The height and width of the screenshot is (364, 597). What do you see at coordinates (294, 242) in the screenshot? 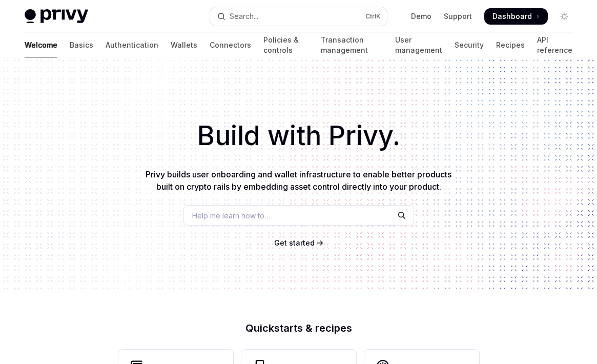
I see `span: Get started` at bounding box center [294, 242].